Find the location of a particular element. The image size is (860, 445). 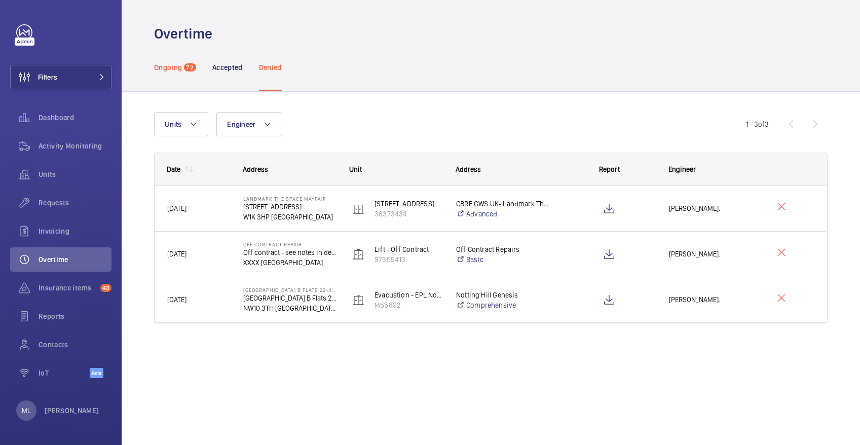

p: Evacuation - EPL No 2 Flats 22-44 Block B is located at coordinates (408, 295).